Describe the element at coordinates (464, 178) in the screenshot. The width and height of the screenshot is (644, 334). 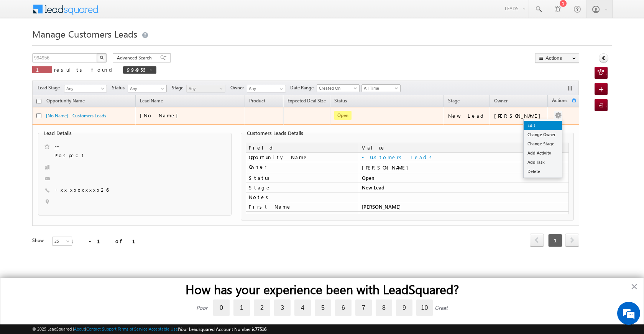
I see `td: Open` at that location.